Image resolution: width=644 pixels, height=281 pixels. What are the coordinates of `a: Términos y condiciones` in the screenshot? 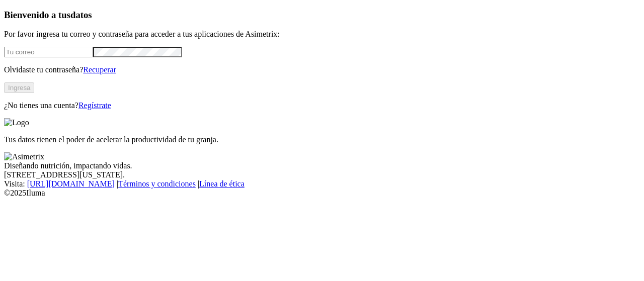 It's located at (157, 183).